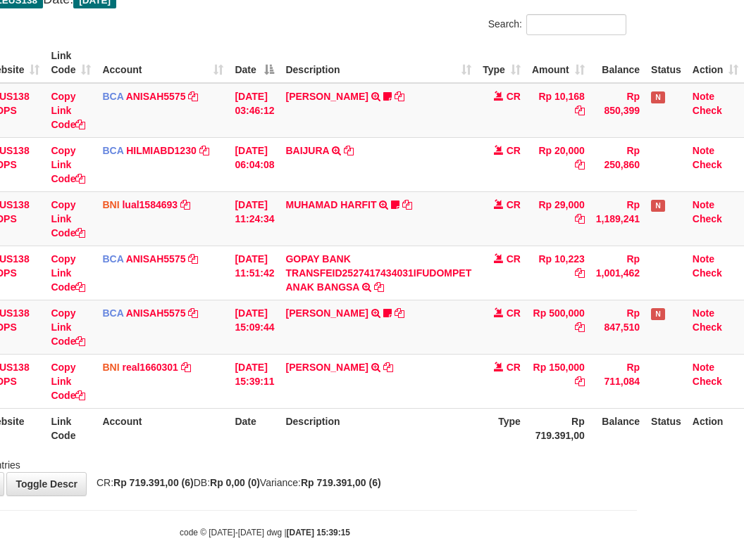 The height and width of the screenshot is (560, 744). What do you see at coordinates (399, 96) in the screenshot?
I see `a: Copy INA PAUJANAH to clipboard` at bounding box center [399, 96].